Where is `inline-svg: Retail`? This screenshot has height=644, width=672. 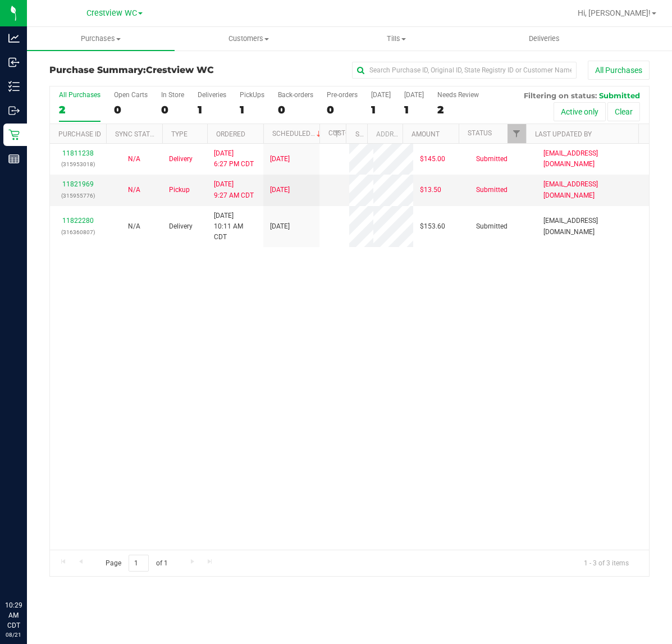 inline-svg: Retail is located at coordinates (14, 134).